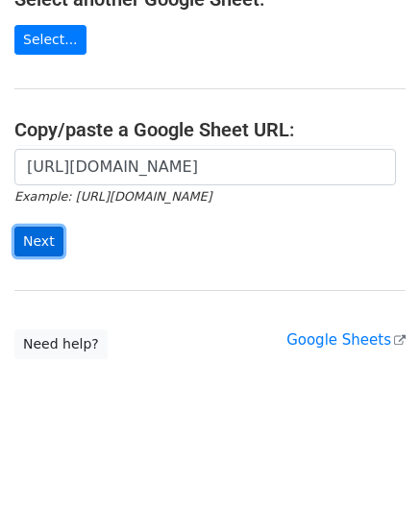 The height and width of the screenshot is (508, 420). Describe the element at coordinates (39, 241) in the screenshot. I see `input: Next` at that location.